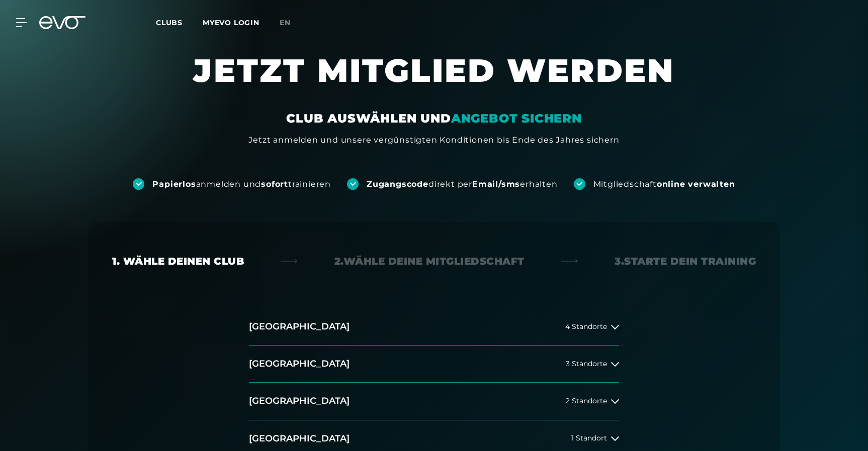 The image size is (868, 451). I want to click on div: 3. Starte dein Training, so click(685, 261).